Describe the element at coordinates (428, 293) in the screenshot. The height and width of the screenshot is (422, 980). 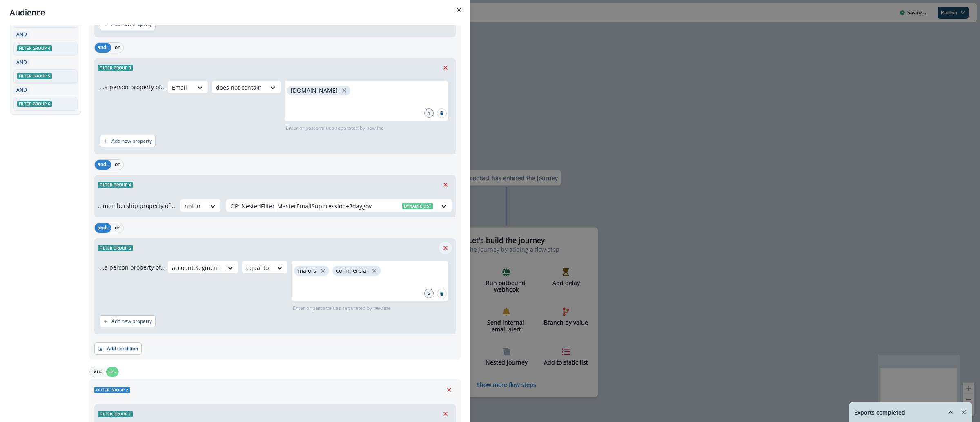
I see `div: 2` at that location.